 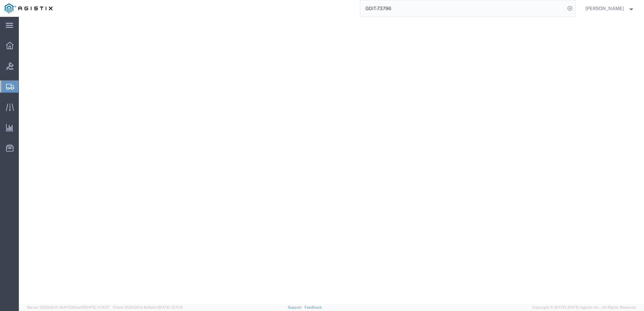 What do you see at coordinates (296, 308) in the screenshot?
I see `a: Support` at bounding box center [296, 308].